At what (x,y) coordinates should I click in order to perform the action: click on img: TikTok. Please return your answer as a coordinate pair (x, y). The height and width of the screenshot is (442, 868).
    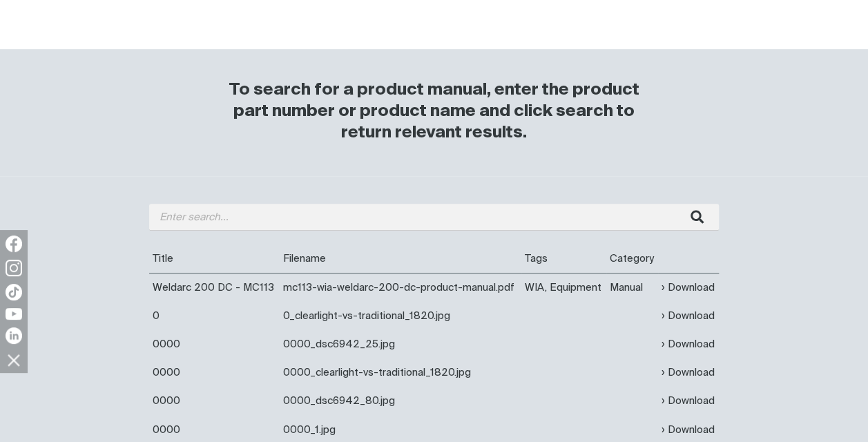
    Looking at the image, I should click on (14, 293).